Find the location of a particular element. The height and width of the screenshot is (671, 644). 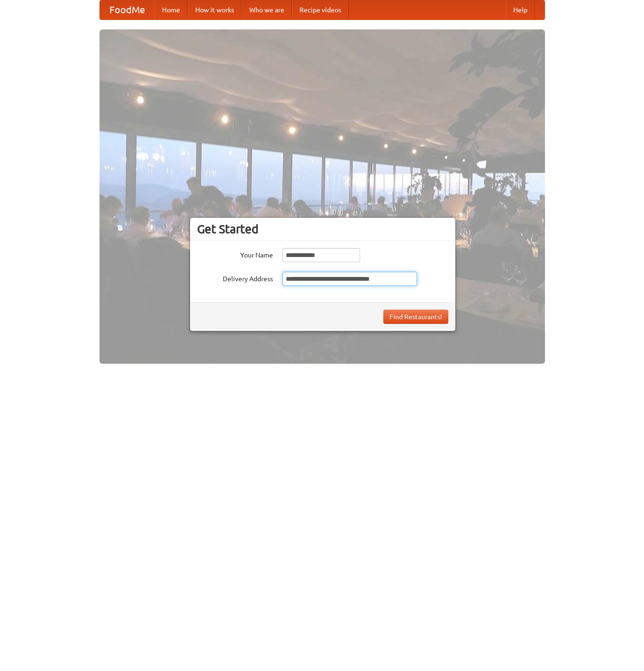

h3: Get Started is located at coordinates (323, 229).